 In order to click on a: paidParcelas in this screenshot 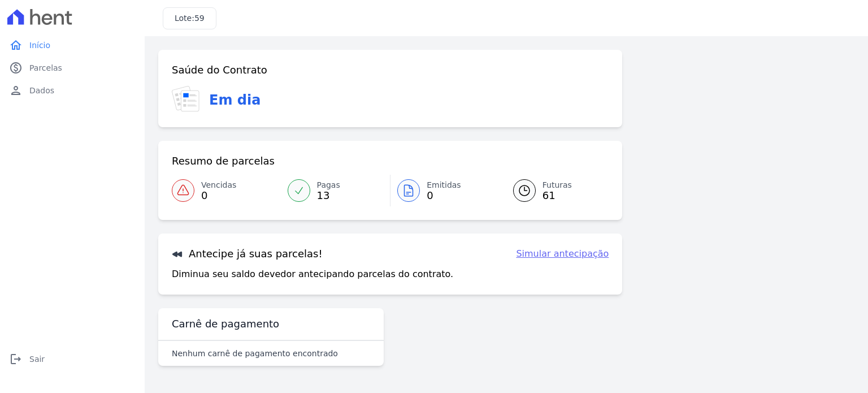, I will do `click(73, 68)`.